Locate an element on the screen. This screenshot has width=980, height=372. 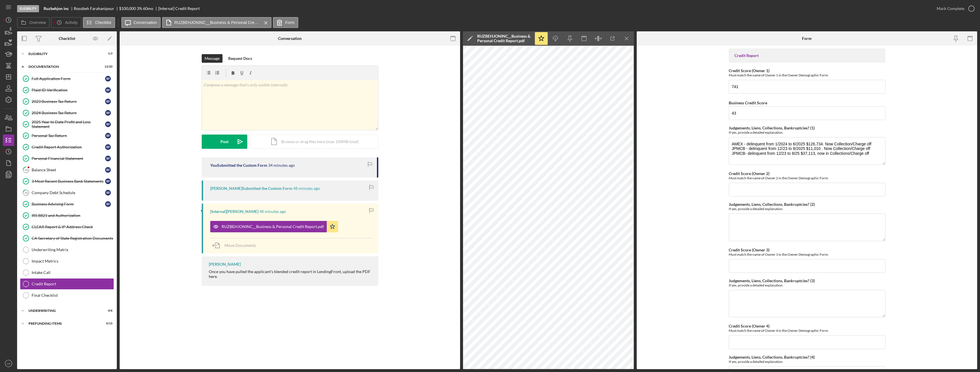
label: Credit Score (Owner 1) is located at coordinates (749, 71).